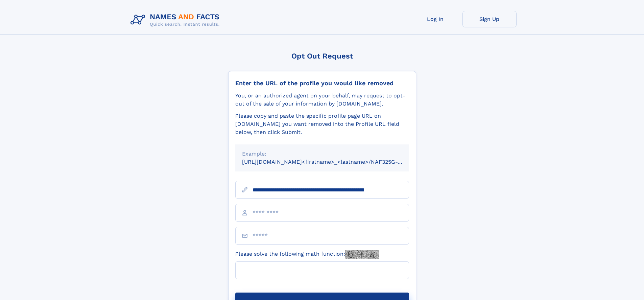  I want to click on a: Log In, so click(436, 19).